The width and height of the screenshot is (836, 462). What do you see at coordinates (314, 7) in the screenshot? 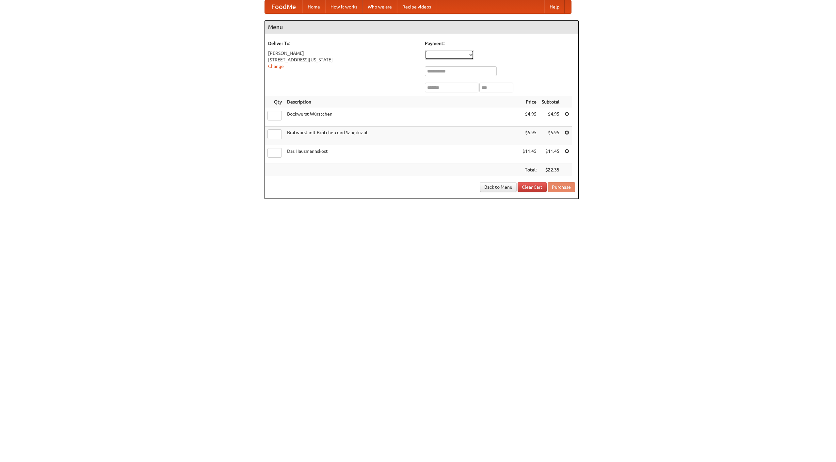
I see `a: Home` at bounding box center [314, 7].